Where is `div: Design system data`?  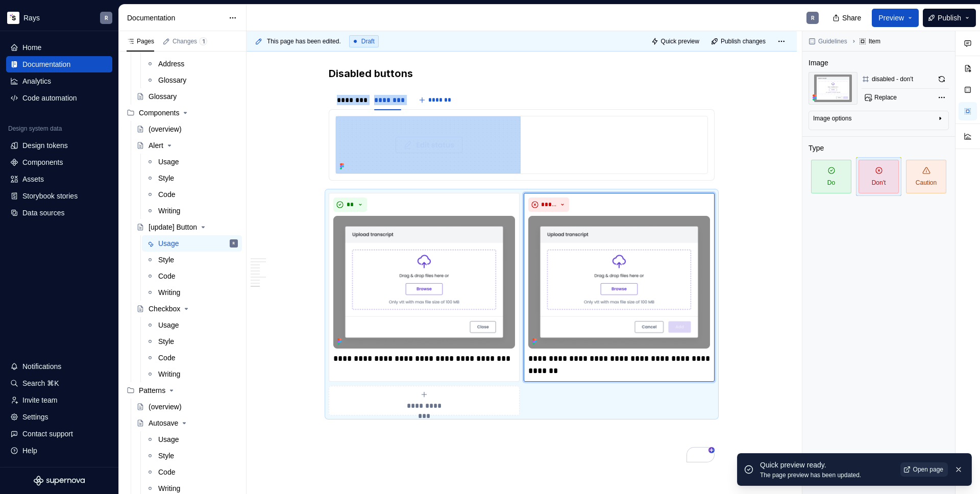
div: Design system data is located at coordinates (35, 129).